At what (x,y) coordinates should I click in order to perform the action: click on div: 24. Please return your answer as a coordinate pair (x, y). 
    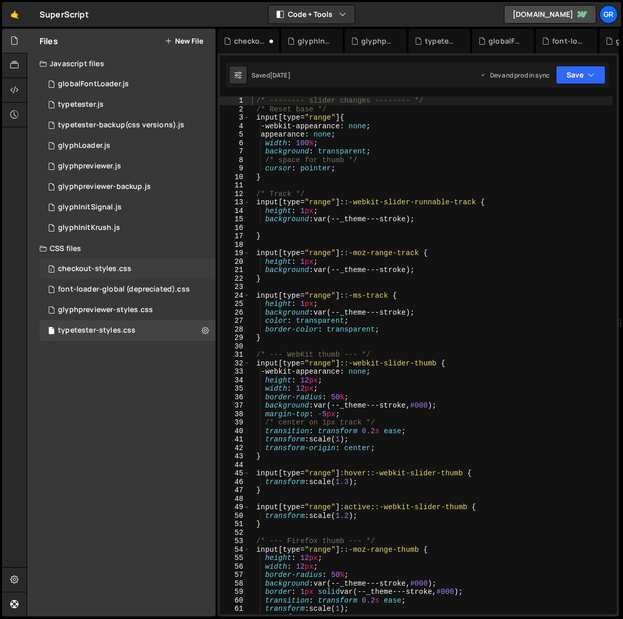
    Looking at the image, I should click on (235, 296).